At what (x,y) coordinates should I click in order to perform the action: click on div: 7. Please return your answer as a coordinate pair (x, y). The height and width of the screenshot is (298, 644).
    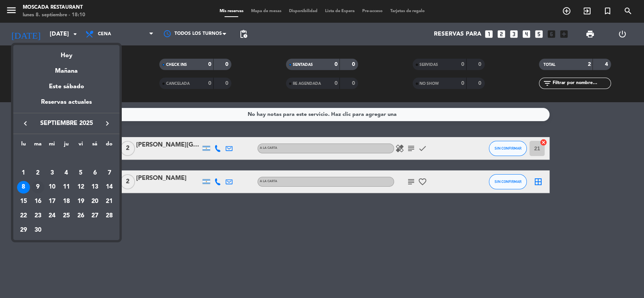
    Looking at the image, I should click on (109, 173).